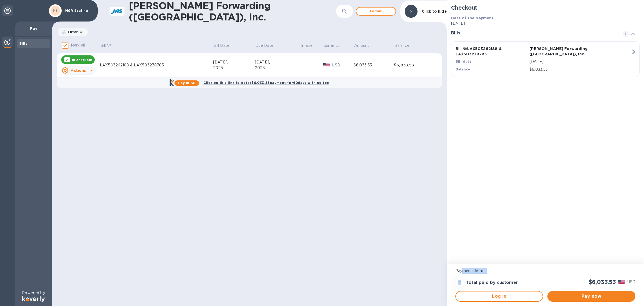  What do you see at coordinates (78, 71) in the screenshot?
I see `u: Actions` at bounding box center [78, 71].